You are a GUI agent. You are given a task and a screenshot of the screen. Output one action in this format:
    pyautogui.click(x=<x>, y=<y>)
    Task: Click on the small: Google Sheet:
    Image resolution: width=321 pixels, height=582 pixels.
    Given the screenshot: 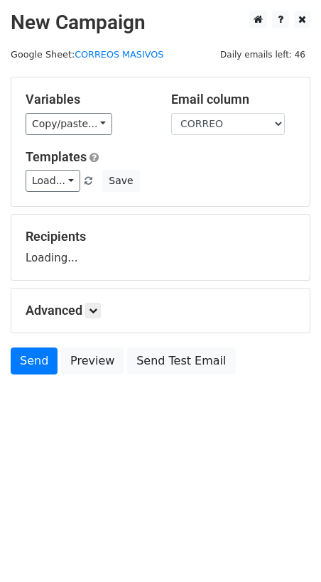 What is the action you would take?
    pyautogui.click(x=87, y=54)
    